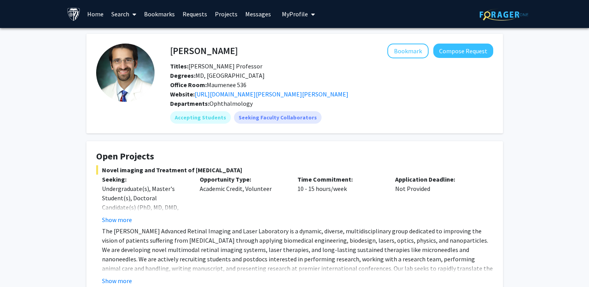 The height and width of the screenshot is (287, 589). Describe the element at coordinates (504, 14) in the screenshot. I see `img: ForagerOne Logo` at that location.